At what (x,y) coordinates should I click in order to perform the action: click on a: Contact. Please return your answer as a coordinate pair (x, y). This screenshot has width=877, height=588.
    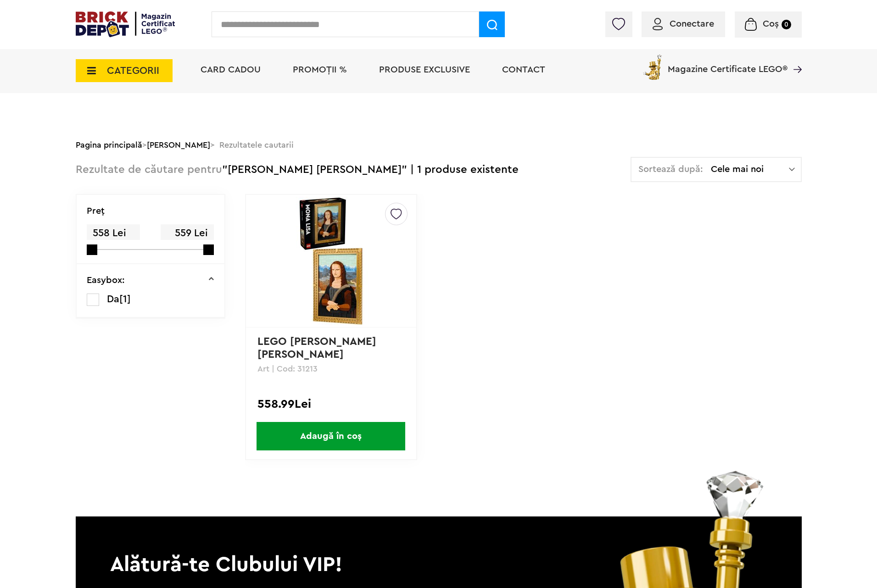
    Looking at the image, I should click on (524, 70).